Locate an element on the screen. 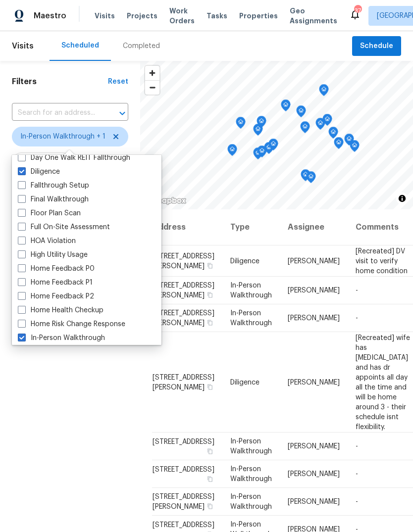  label: Home Feedback P0 is located at coordinates (56, 269).